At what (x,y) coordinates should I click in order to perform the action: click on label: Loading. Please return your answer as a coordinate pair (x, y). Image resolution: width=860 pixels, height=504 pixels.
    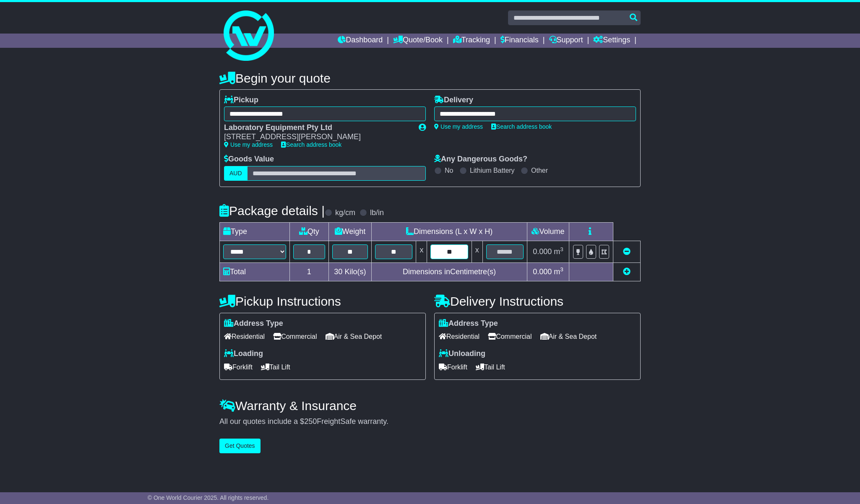
    Looking at the image, I should click on (244, 354).